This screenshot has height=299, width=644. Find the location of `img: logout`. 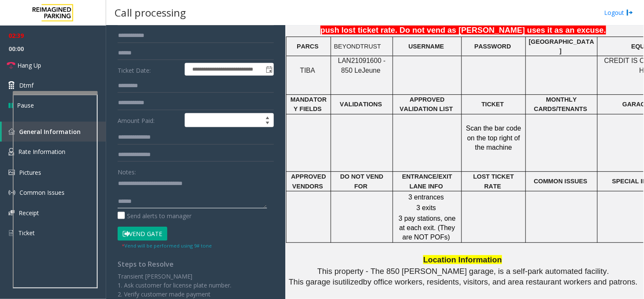

img: logout is located at coordinates (630, 12).